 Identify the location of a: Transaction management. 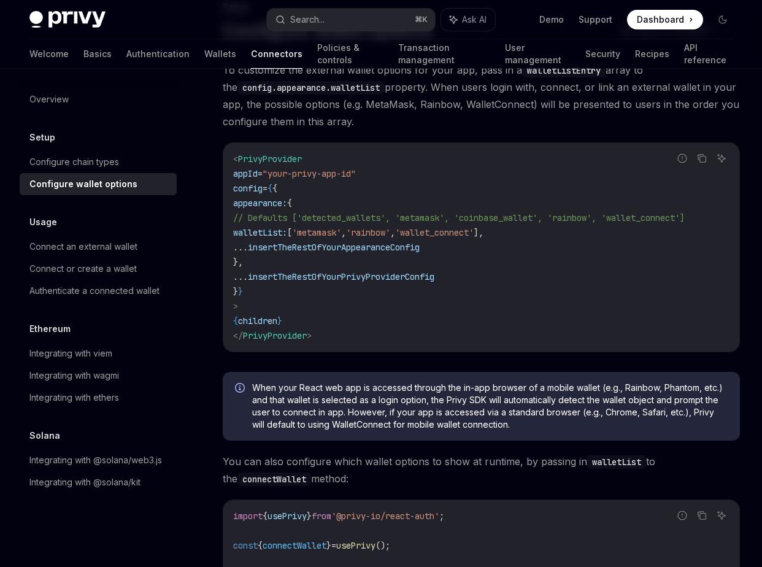
(444, 54).